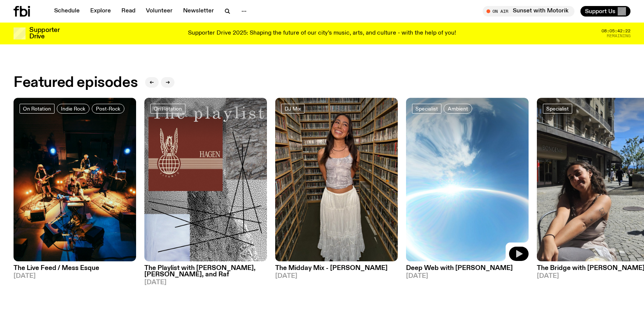  Describe the element at coordinates (73, 108) in the screenshot. I see `span: Indie Rock` at that location.